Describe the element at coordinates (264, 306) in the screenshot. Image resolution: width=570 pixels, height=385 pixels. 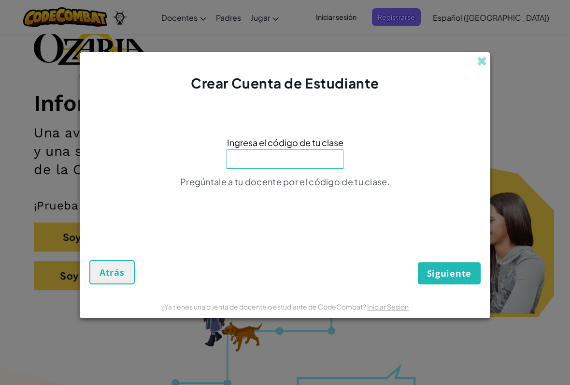
I see `span: ¿Ya tienes una cuenta de docente o estudiante de CodeCombat?` at that location.